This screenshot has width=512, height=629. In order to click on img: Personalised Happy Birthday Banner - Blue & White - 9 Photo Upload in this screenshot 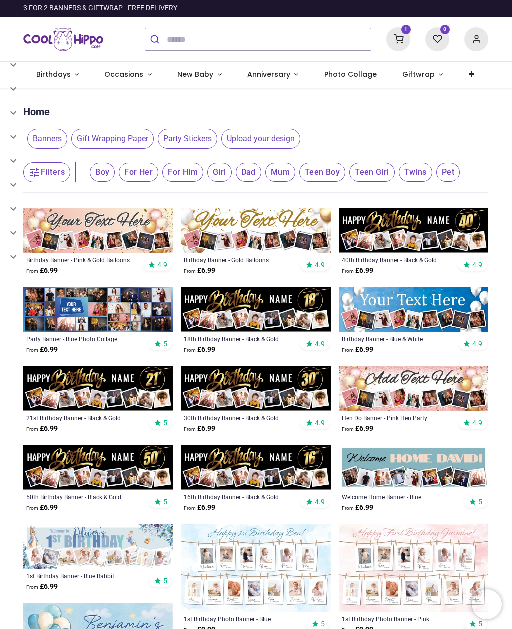, I will do `click(413, 309)`.